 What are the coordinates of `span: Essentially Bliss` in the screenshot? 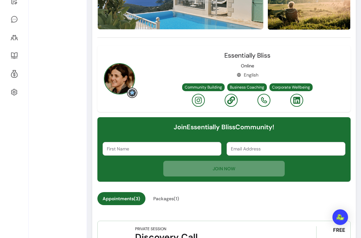 It's located at (248, 55).